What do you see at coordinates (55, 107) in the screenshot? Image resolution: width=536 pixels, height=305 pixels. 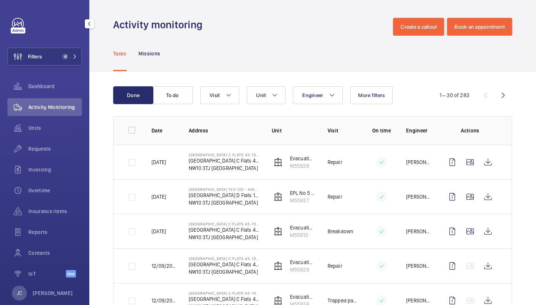 I see `span: Activity Monitoring` at bounding box center [55, 107].